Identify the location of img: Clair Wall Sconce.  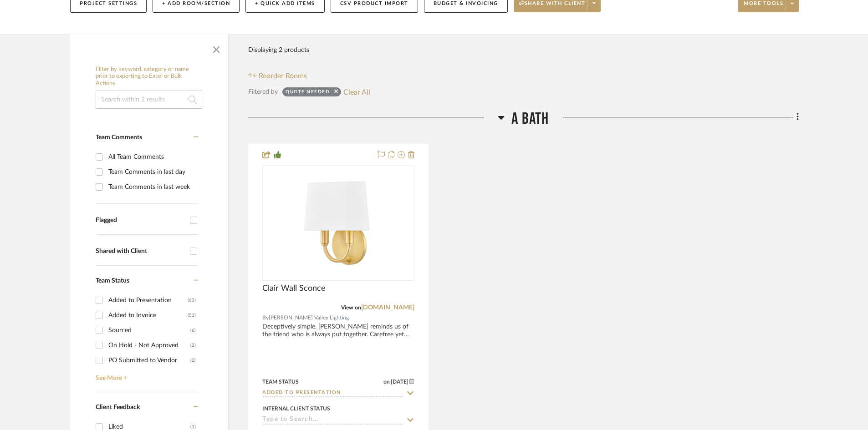
(338, 223).